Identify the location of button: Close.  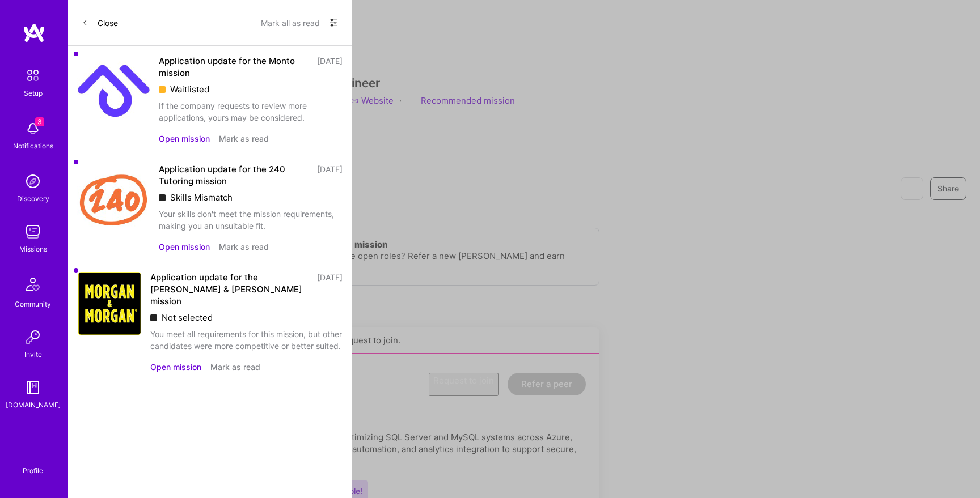
(100, 23).